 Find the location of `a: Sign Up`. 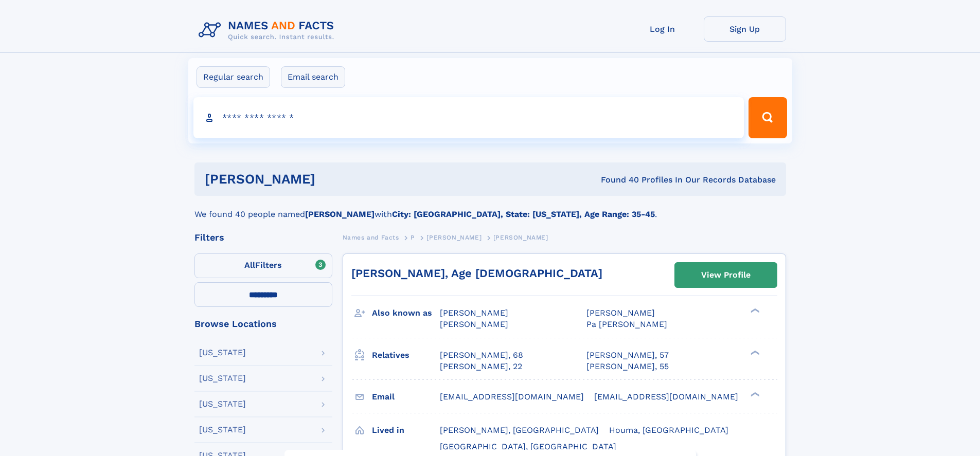

a: Sign Up is located at coordinates (745, 29).